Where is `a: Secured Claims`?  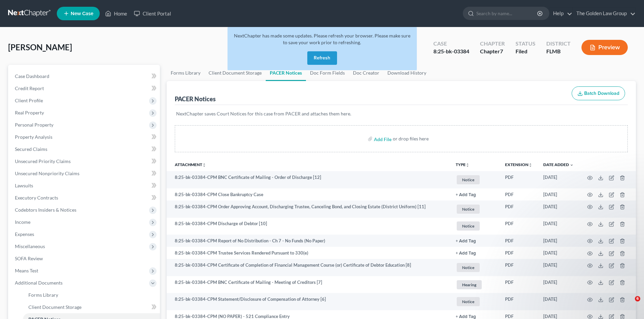
a: Secured Claims is located at coordinates (84, 149).